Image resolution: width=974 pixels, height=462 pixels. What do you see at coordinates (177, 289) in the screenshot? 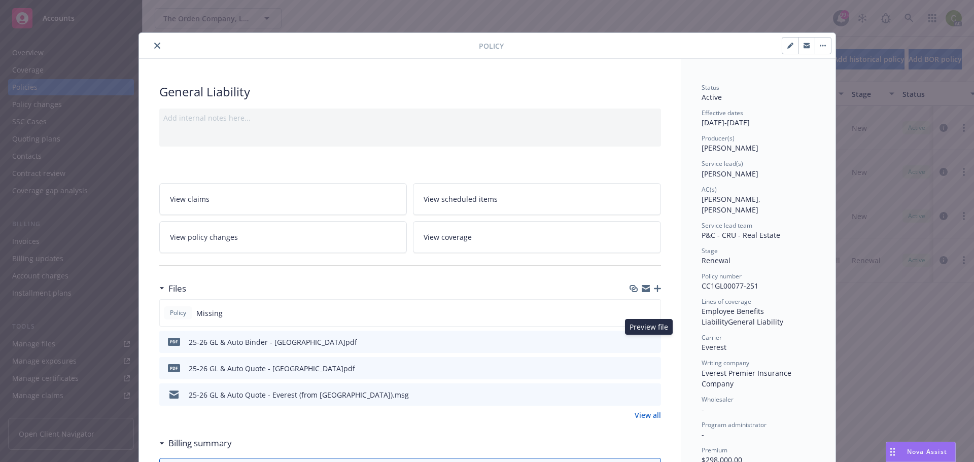
I see `h3: Files` at bounding box center [177, 289].